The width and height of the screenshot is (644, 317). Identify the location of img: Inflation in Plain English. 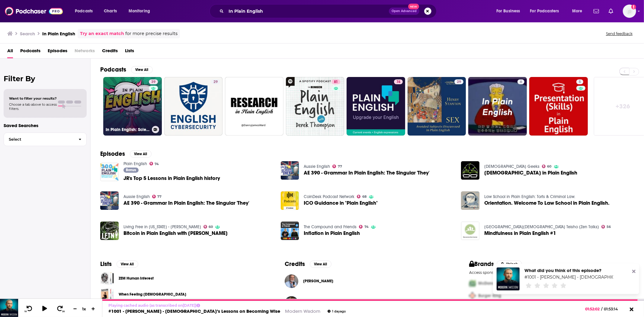
(289, 230).